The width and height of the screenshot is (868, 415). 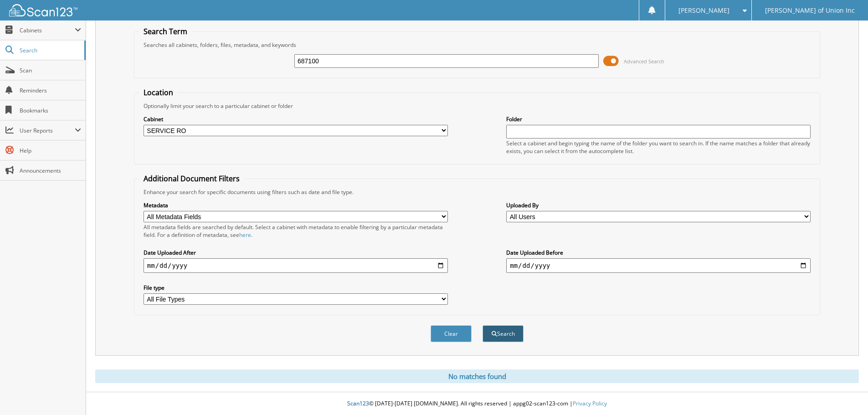 What do you see at coordinates (50, 90) in the screenshot?
I see `span: Reminders` at bounding box center [50, 90].